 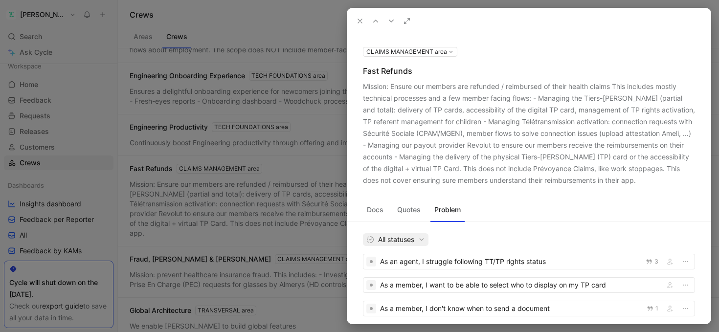 What do you see at coordinates (657, 262) in the screenshot?
I see `span: 3` at bounding box center [657, 262].